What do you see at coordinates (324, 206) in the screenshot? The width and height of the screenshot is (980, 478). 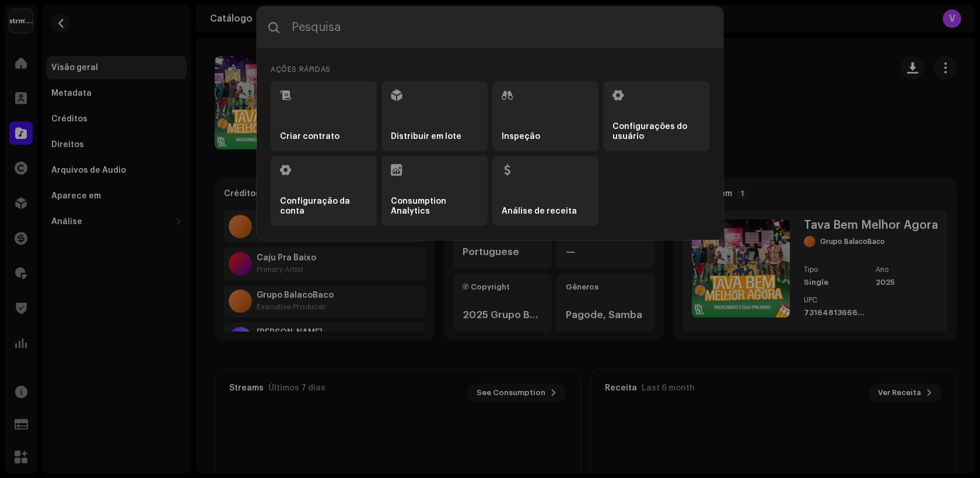 I see `strong: Configuração da conta` at bounding box center [324, 206].